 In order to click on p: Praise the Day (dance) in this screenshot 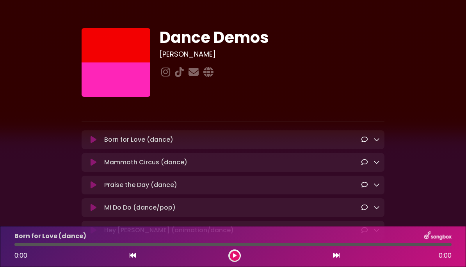, I will do `click(140, 185)`.